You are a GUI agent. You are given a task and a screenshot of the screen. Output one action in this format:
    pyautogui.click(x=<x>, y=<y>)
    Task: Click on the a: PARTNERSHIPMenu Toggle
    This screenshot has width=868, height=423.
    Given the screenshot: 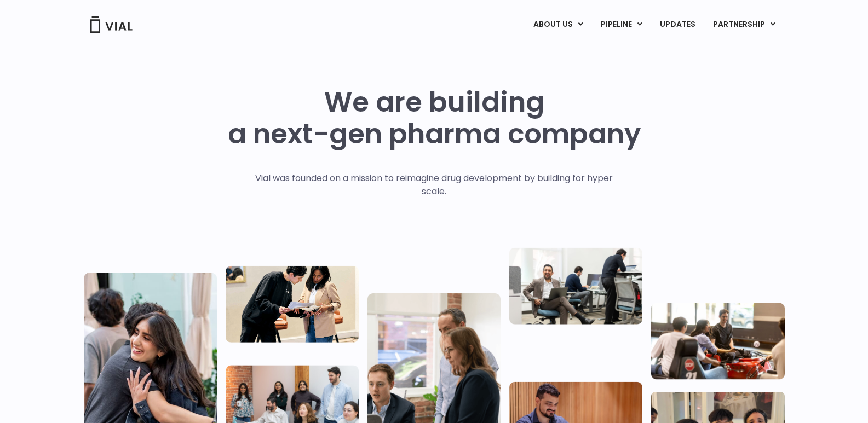 What is the action you would take?
    pyautogui.click(x=745, y=25)
    